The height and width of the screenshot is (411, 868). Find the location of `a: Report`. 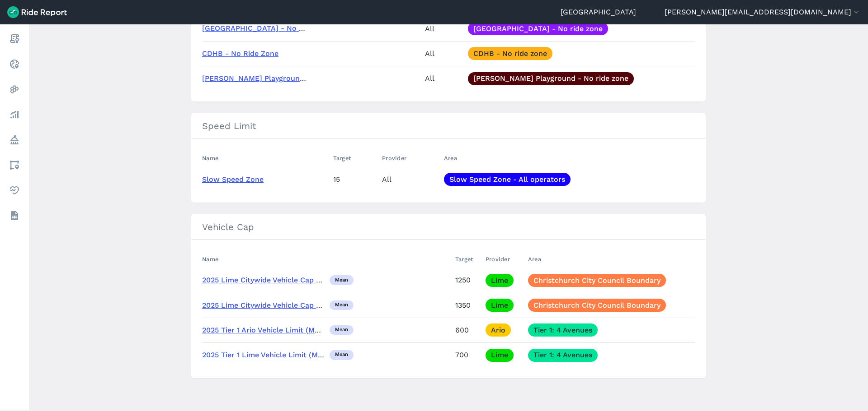

a: Report is located at coordinates (14, 39).